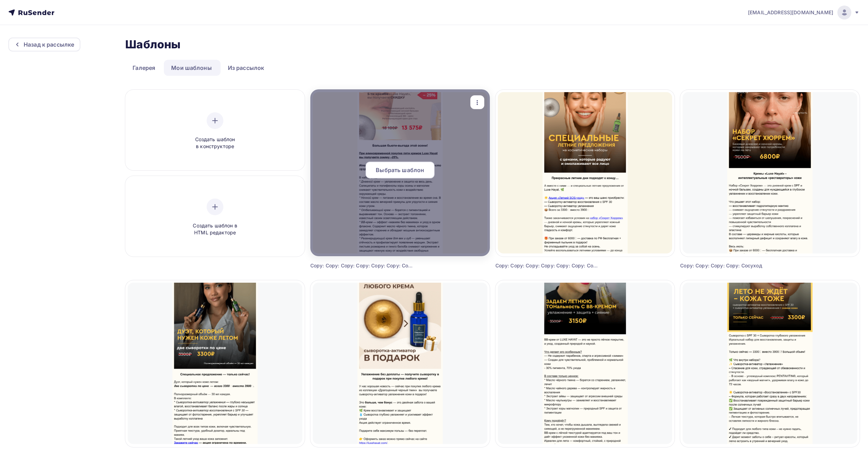 This screenshot has height=452, width=868. I want to click on h2: Шаблоны, so click(153, 44).